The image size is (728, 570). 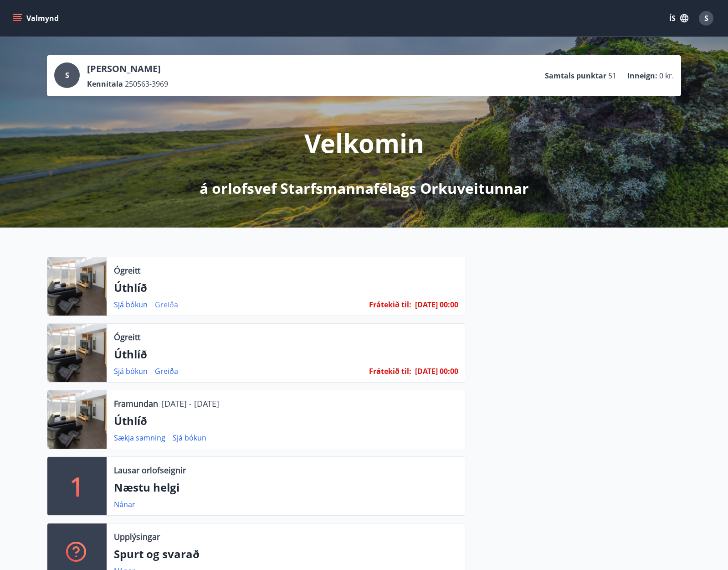 What do you see at coordinates (643, 76) in the screenshot?
I see `p: Inneign :` at bounding box center [643, 76].